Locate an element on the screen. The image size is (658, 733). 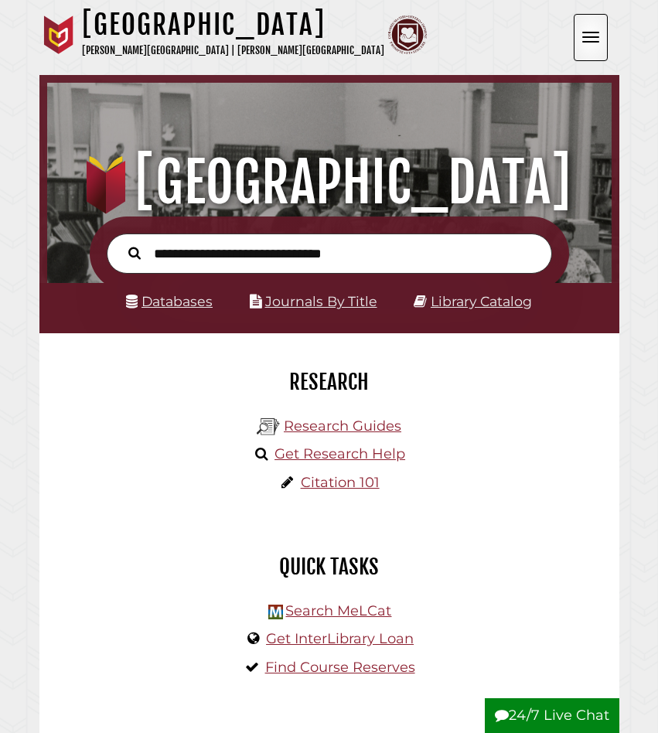
button: Open the menu is located at coordinates (590, 37).